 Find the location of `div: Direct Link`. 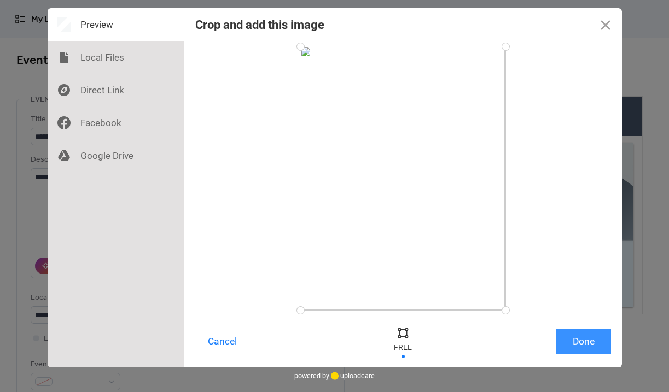

div: Direct Link is located at coordinates (116, 90).